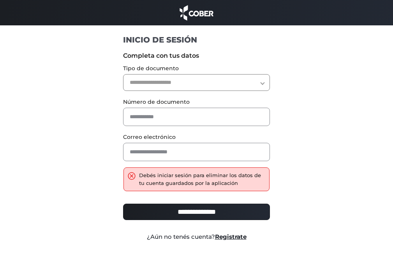 Image resolution: width=393 pixels, height=254 pixels. What do you see at coordinates (196, 56) in the screenshot?
I see `label: Completa con tus datos` at bounding box center [196, 56].